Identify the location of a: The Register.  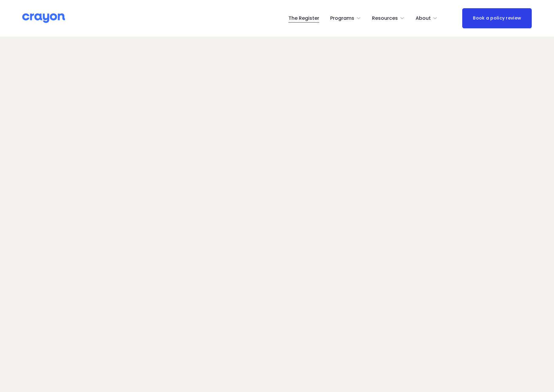
(304, 18).